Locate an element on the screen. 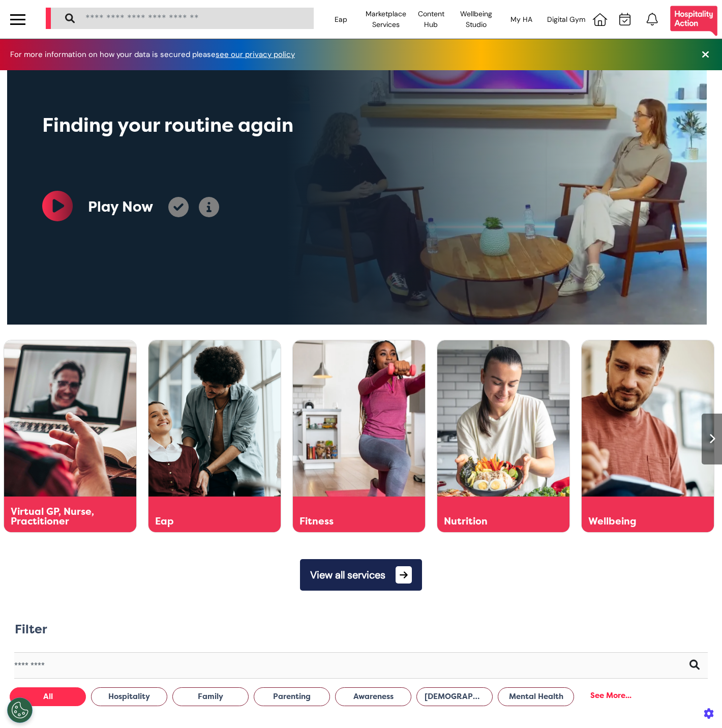 Image resolution: width=722 pixels, height=728 pixels. div: My HA is located at coordinates (521, 19).